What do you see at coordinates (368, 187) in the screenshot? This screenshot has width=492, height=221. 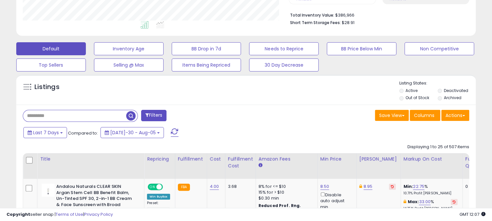 I see `a: 8.95` at bounding box center [368, 187].